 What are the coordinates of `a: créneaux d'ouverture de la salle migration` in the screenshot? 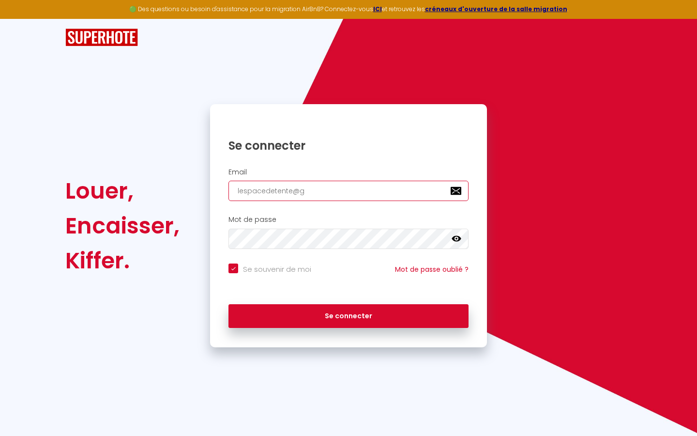 It's located at (496, 9).